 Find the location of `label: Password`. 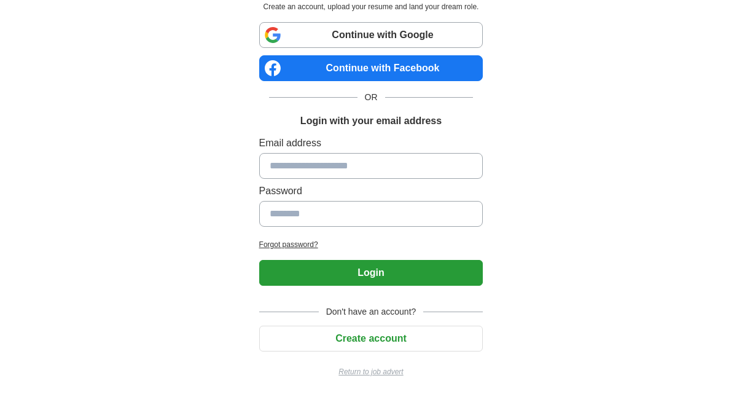

label: Password is located at coordinates (371, 191).